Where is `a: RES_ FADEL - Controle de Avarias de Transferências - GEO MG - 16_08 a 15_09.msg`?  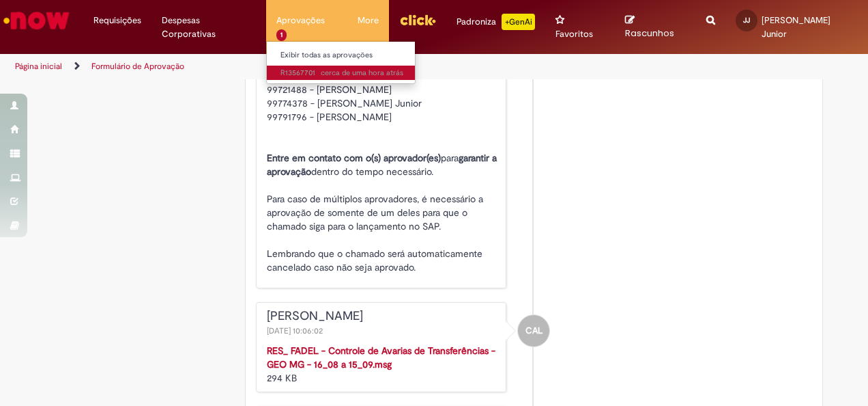 a: RES_ FADEL - Controle de Avarias de Transferências - GEO MG - 16_08 a 15_09.msg is located at coordinates (381, 357).